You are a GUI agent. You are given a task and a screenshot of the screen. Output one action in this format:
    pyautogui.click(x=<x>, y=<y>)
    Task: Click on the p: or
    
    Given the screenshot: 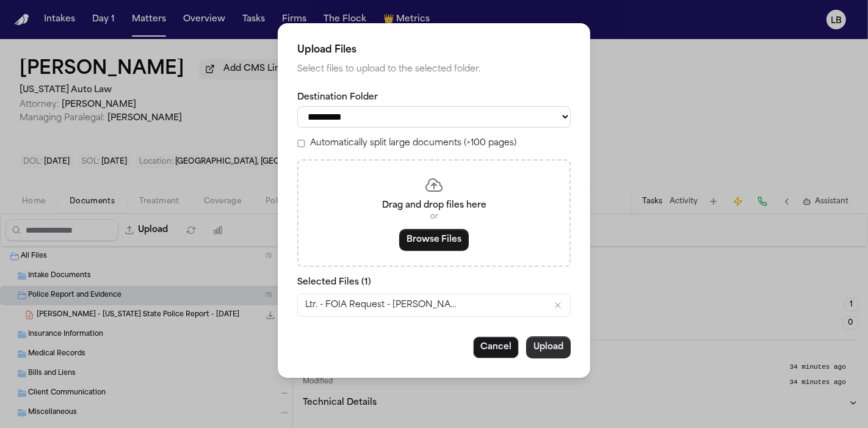 What is the action you would take?
    pyautogui.click(x=434, y=217)
    